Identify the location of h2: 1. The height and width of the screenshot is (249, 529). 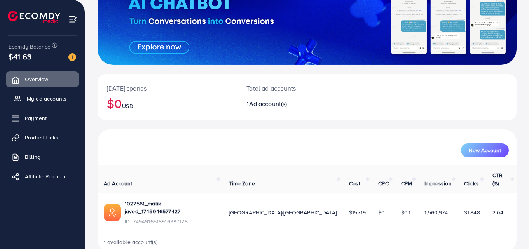
(290, 104).